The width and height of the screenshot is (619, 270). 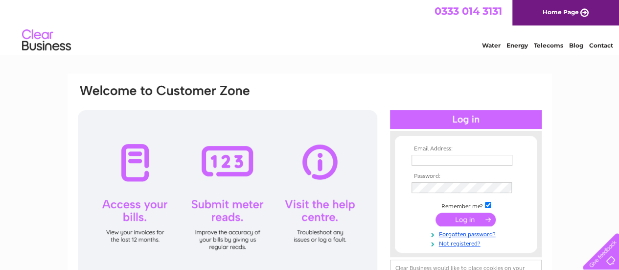 I want to click on a: Telecoms, so click(x=549, y=45).